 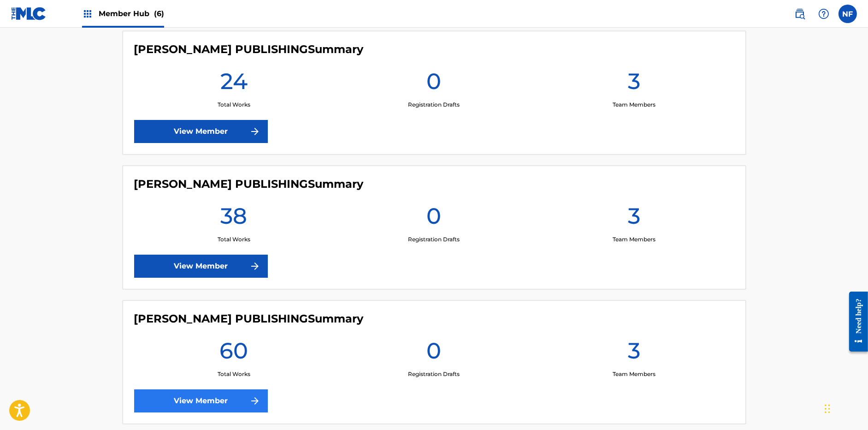 What do you see at coordinates (88, 14) in the screenshot?
I see `img: Top Rightsholders` at bounding box center [88, 14].